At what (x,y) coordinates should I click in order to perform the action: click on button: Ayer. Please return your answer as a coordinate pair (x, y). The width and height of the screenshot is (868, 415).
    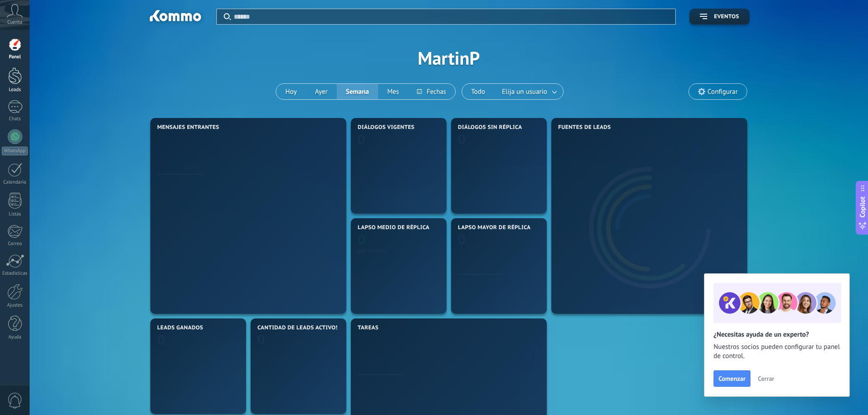
    Looking at the image, I should click on (321, 92).